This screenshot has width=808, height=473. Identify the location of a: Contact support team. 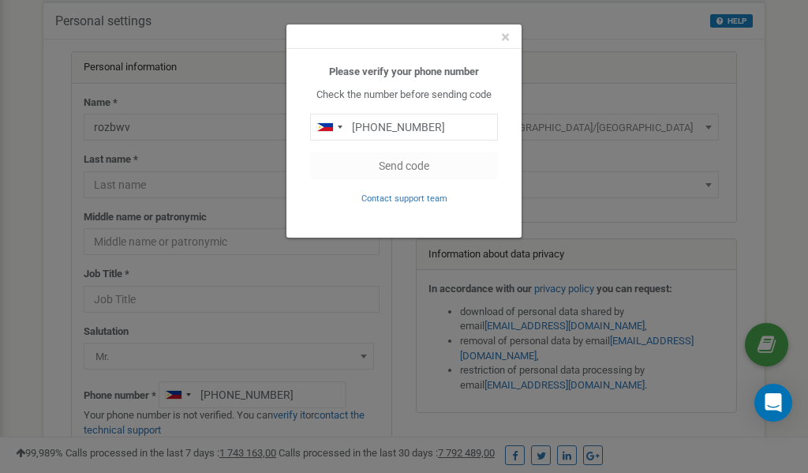
(404, 197).